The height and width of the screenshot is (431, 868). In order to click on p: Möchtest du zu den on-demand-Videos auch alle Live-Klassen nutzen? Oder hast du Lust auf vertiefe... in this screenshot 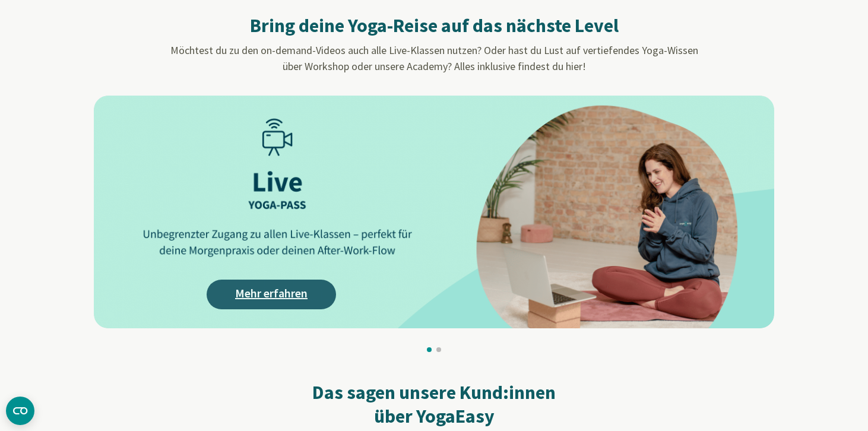, I will do `click(434, 58)`.